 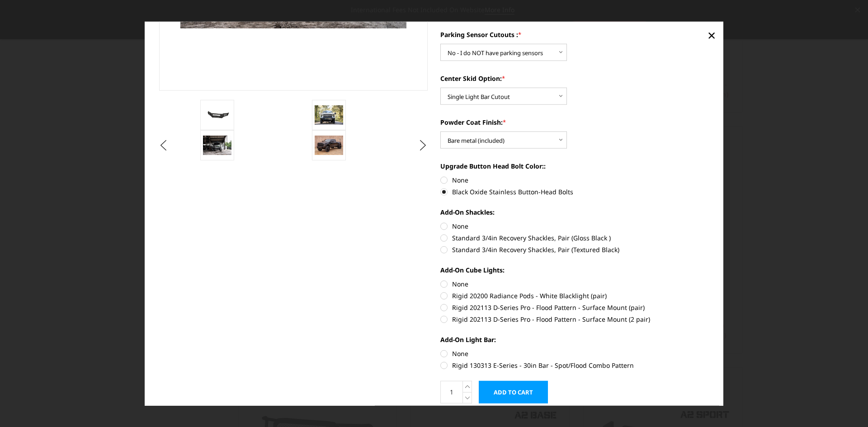 I want to click on label: Powder Coat Finish:, so click(x=574, y=122).